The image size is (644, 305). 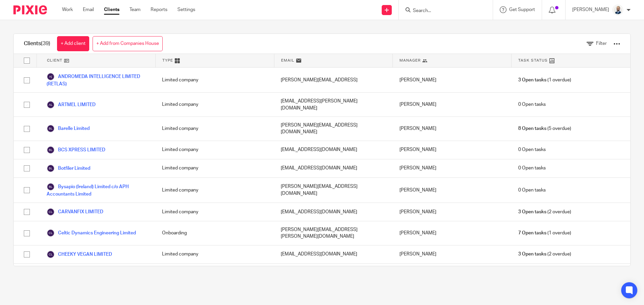 I want to click on span: Filter, so click(x=601, y=43).